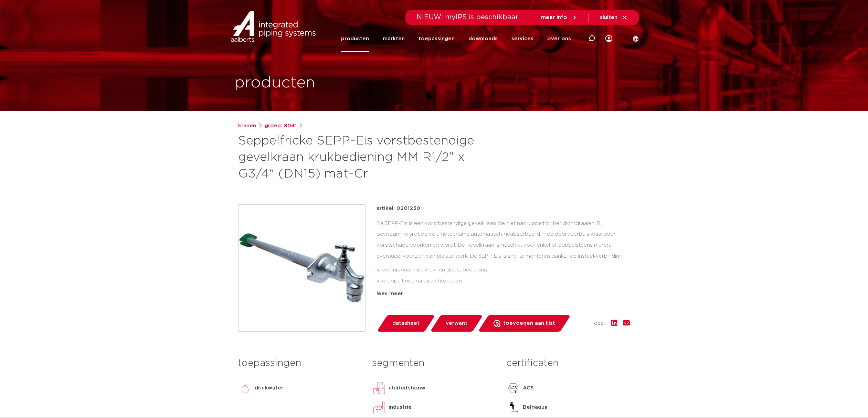 This screenshot has height=418, width=868. What do you see at coordinates (407, 388) in the screenshot?
I see `p: utiliteitsbouw` at bounding box center [407, 388].